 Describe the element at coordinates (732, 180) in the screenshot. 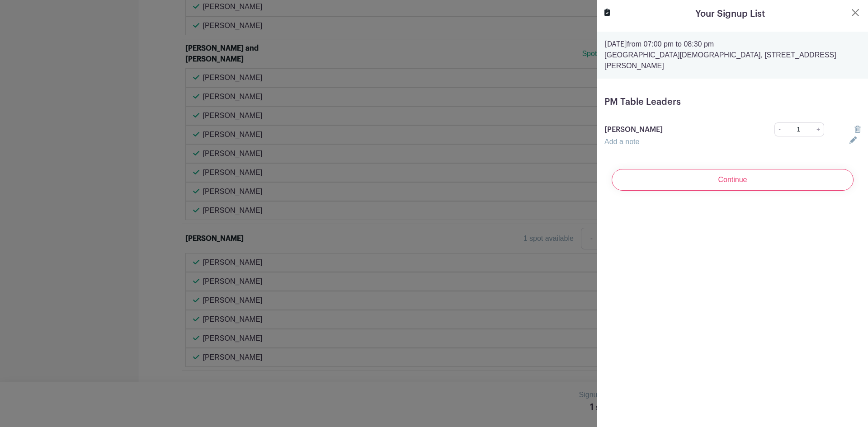

I see `input: Continue` at that location.